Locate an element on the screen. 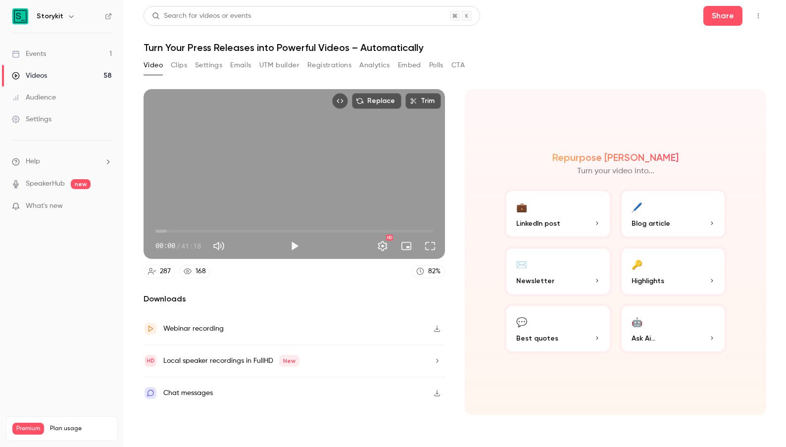  div: Play is located at coordinates (295, 246).